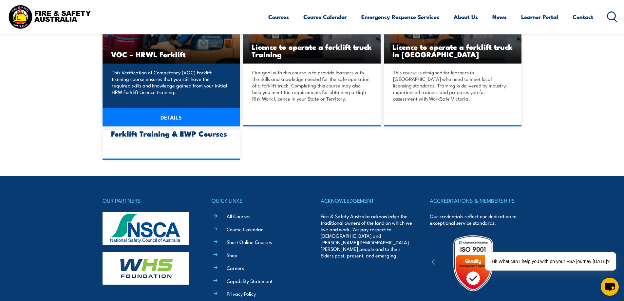 The height and width of the screenshot is (301, 624). I want to click on a: Shop, so click(232, 255).